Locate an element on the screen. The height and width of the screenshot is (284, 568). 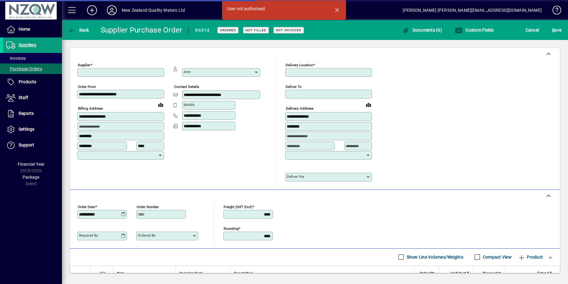
mat-label: Ordered by is located at coordinates (147, 235).